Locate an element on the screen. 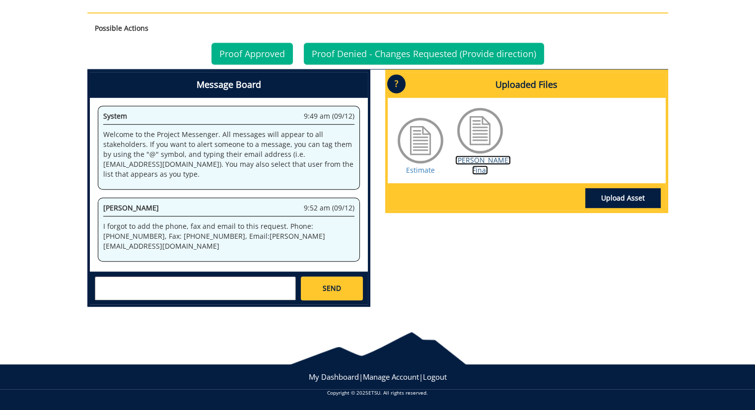  a: Upload Asset is located at coordinates (623, 198).